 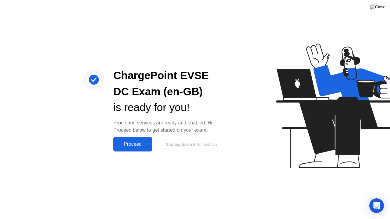 I want to click on div: Open Intercom Messenger, so click(x=376, y=206).